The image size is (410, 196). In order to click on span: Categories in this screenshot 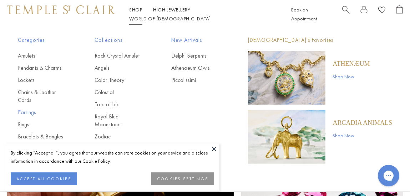, I will do `click(42, 40)`.